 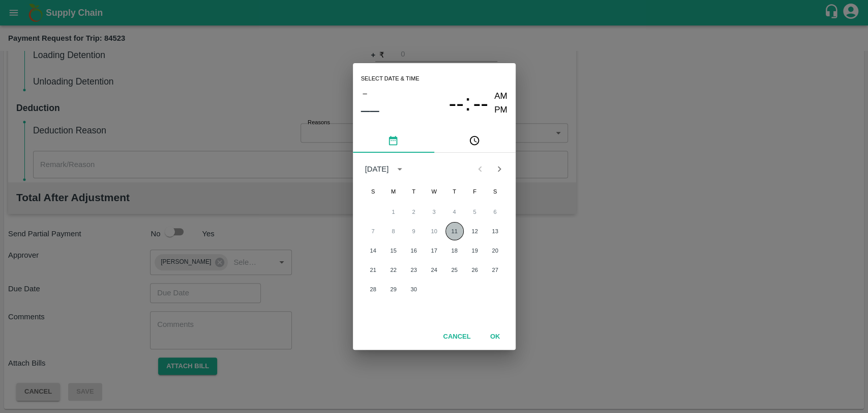 What do you see at coordinates (501, 110) in the screenshot?
I see `button: PM` at bounding box center [501, 110].